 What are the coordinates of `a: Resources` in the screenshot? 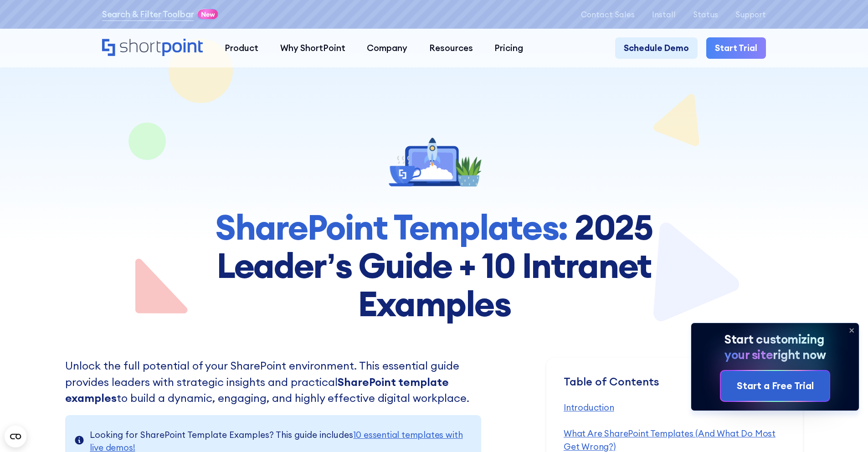 It's located at (451, 49).